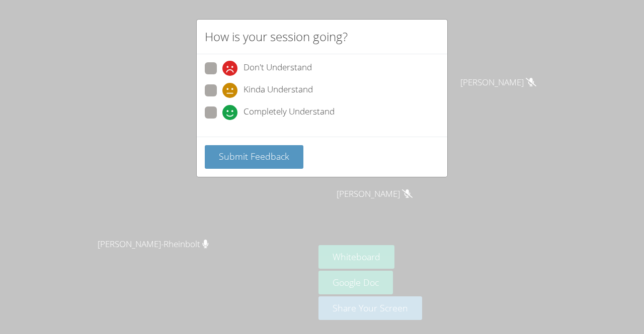 This screenshot has height=334, width=644. What do you see at coordinates (276, 36) in the screenshot?
I see `h2: How is your session going?` at bounding box center [276, 36].